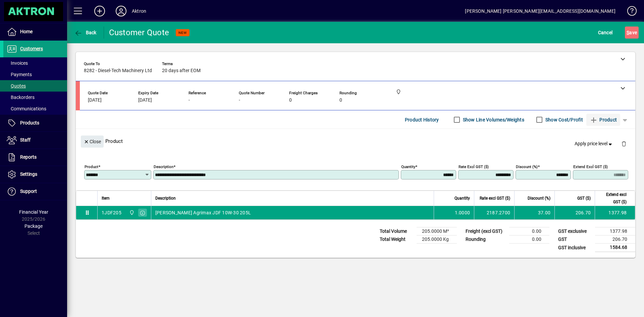 Image resolution: width=644 pixels, height=317 pixels. I want to click on mat-label: Extend excl GST ($), so click(590, 166).